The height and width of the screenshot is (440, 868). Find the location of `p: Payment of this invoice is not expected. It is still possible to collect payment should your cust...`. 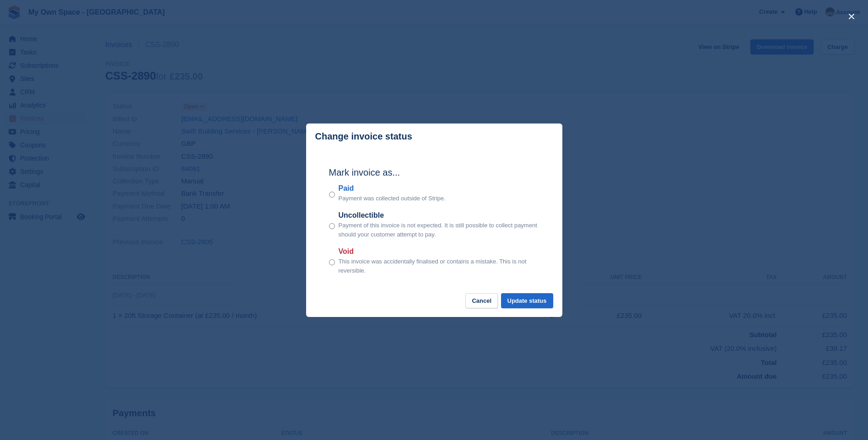

p: Payment of this invoice is not expected. It is still possible to collect payment should your cust... is located at coordinates (439, 229).